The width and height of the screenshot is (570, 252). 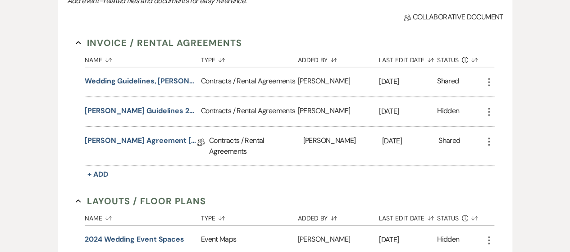 I want to click on button: Invoice / Rental Agreements, so click(x=159, y=43).